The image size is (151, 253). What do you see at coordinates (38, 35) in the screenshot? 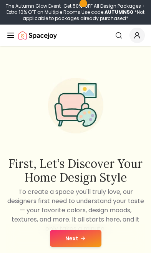
I see `img: Spacejoy Logo` at bounding box center [38, 35].